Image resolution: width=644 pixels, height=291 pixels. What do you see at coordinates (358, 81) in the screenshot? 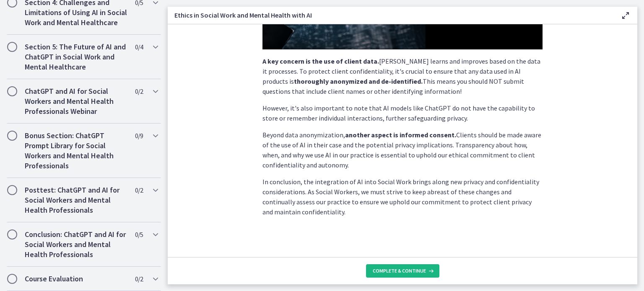
I see `strong: thoroughly anonymized and de-identified.` at bounding box center [358, 81].